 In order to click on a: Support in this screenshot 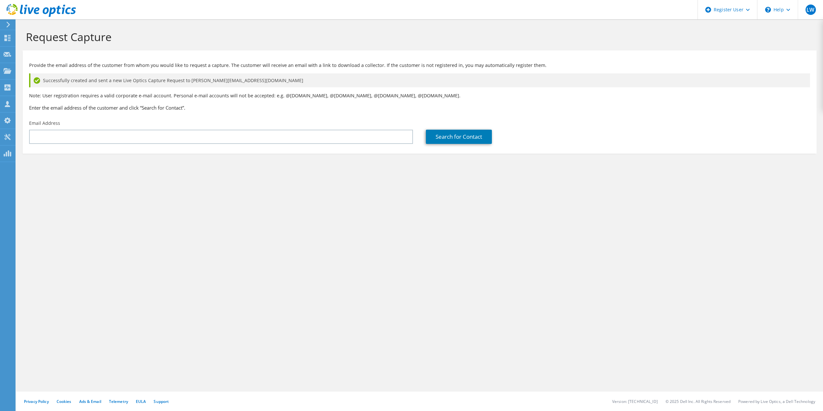, I will do `click(161, 401)`.